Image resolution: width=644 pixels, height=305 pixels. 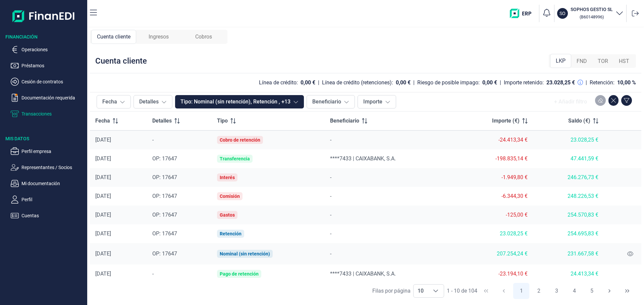 I want to click on div: Línea de crédito:, so click(x=278, y=83).